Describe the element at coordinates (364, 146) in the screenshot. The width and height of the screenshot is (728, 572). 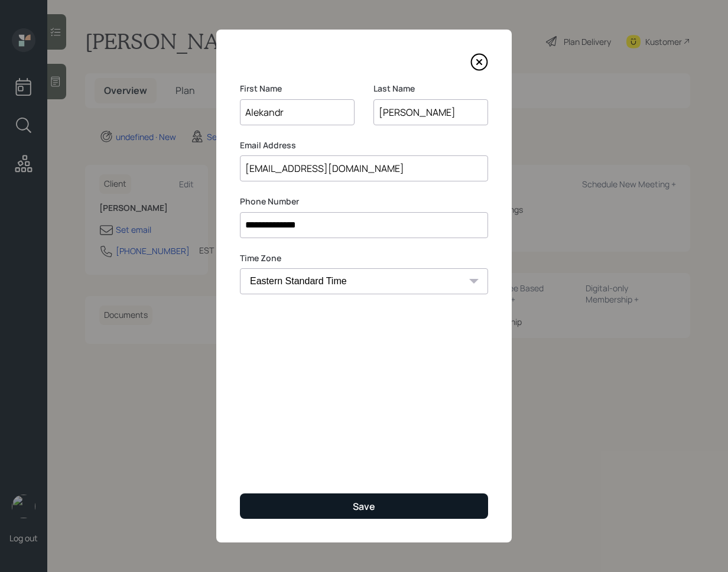
I see `label: Email Address` at that location.